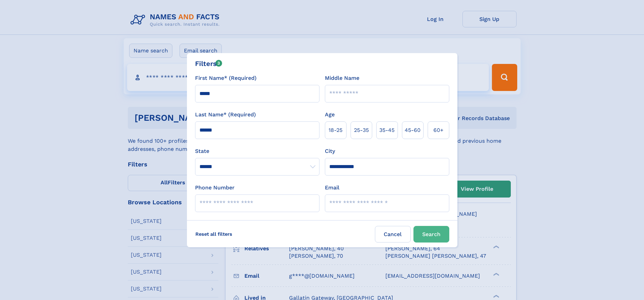  What do you see at coordinates (342, 78) in the screenshot?
I see `label: Middle Name` at bounding box center [342, 78].